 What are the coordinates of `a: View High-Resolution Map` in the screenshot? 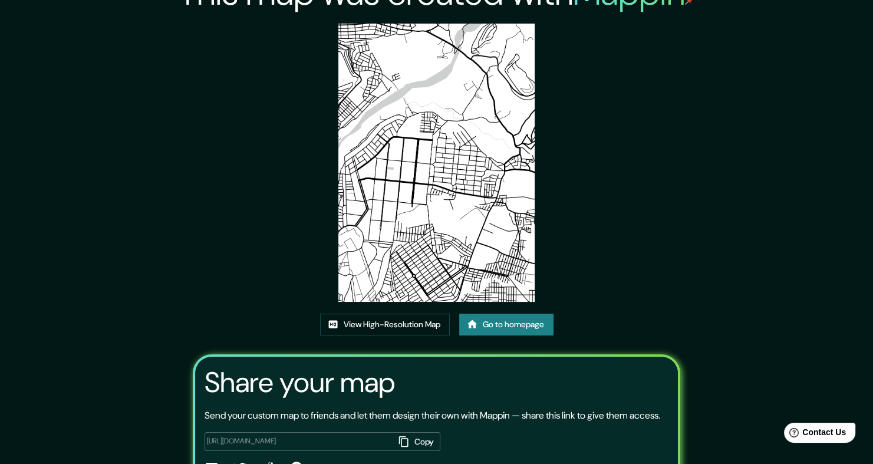 It's located at (385, 324).